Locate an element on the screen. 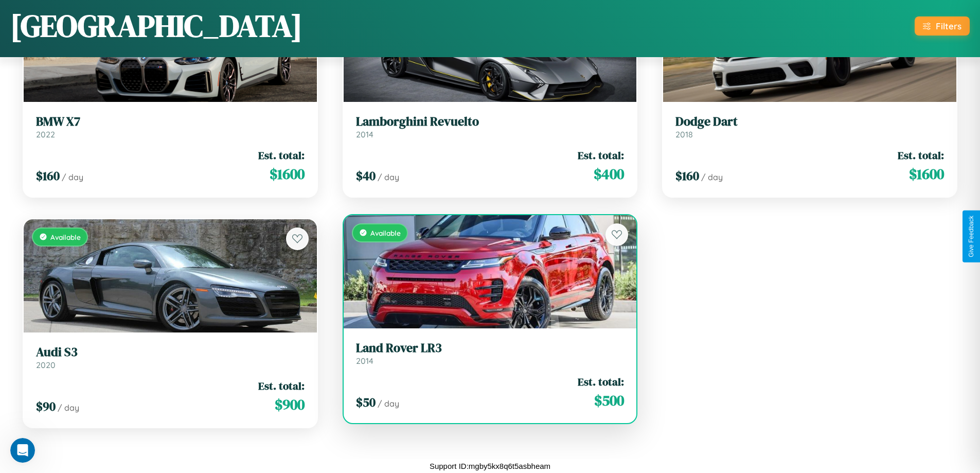 This screenshot has height=473, width=980. h3: Dodge Dart is located at coordinates (810, 121).